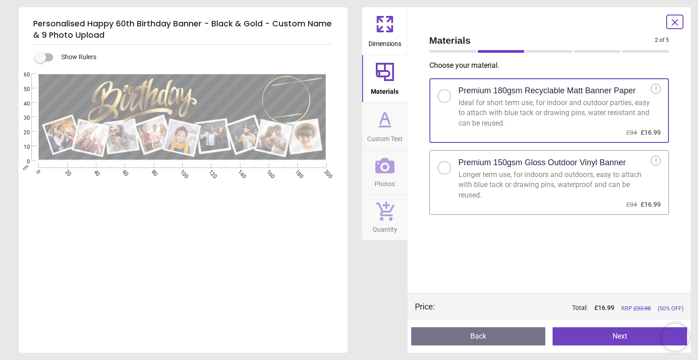 The width and height of the screenshot is (698, 360). What do you see at coordinates (620, 336) in the screenshot?
I see `button: Next` at bounding box center [620, 336].